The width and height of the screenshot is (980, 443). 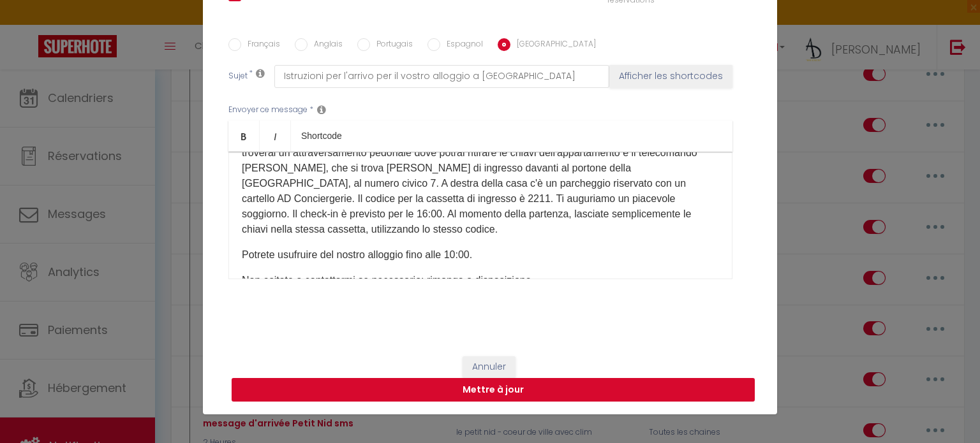 I want to click on i: Message, so click(x=322, y=110).